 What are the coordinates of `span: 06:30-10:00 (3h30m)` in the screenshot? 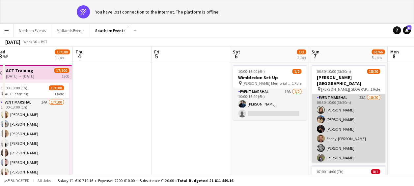 It's located at (334, 71).